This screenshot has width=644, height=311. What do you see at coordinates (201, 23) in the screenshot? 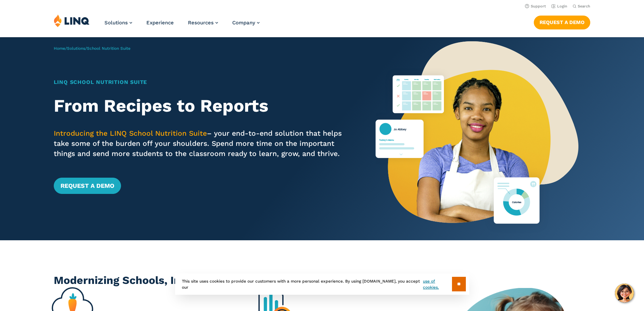
I see `span: Resources` at bounding box center [201, 23].